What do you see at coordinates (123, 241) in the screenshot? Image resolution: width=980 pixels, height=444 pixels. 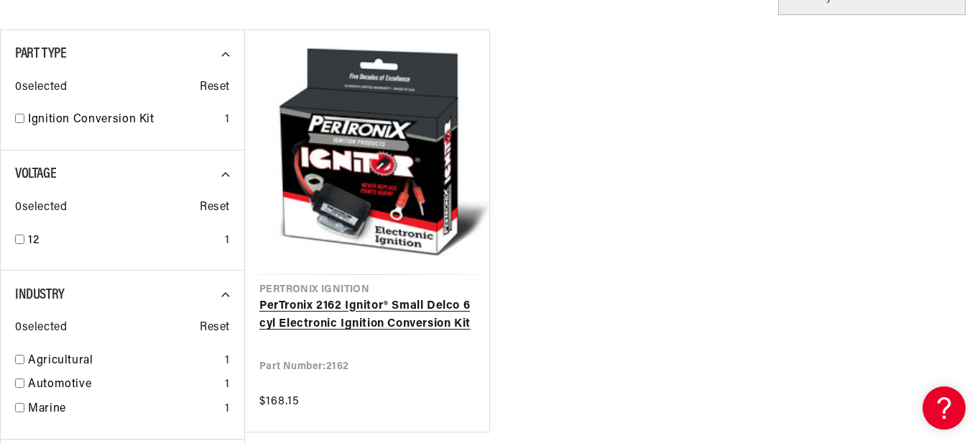 I see `a: 12` at bounding box center [123, 241].